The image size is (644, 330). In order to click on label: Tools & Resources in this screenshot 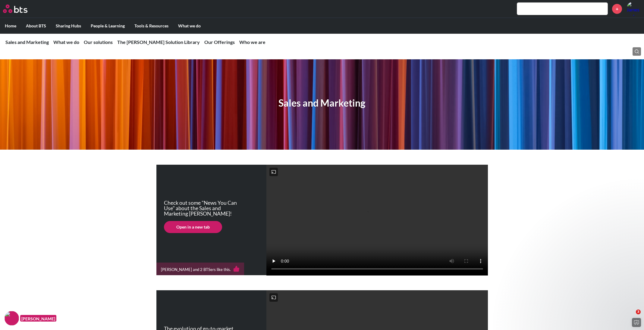, I will do `click(152, 26)`.